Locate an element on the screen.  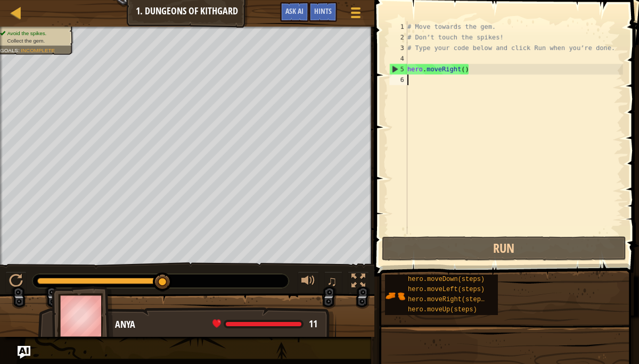
span: hero.moveUp(steps) is located at coordinates (442, 310).